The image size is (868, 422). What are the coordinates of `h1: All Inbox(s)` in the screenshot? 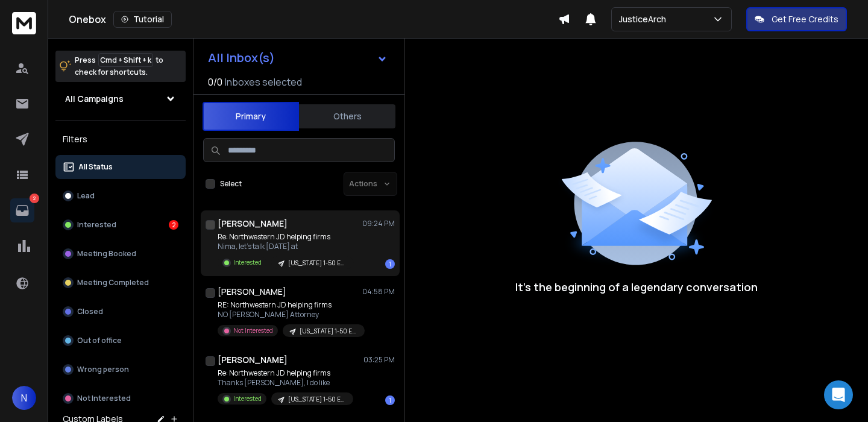 It's located at (241, 58).